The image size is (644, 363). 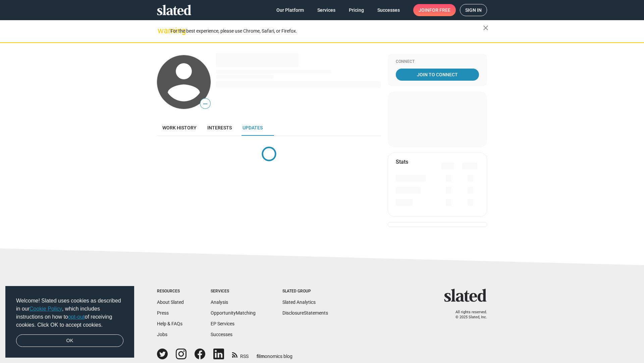 What do you see at coordinates (388, 10) in the screenshot?
I see `span: Successes` at bounding box center [388, 10].